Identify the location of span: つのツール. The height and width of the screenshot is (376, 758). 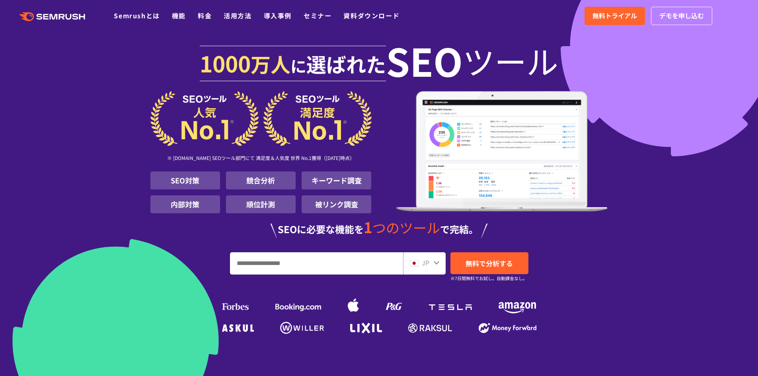
(406, 227).